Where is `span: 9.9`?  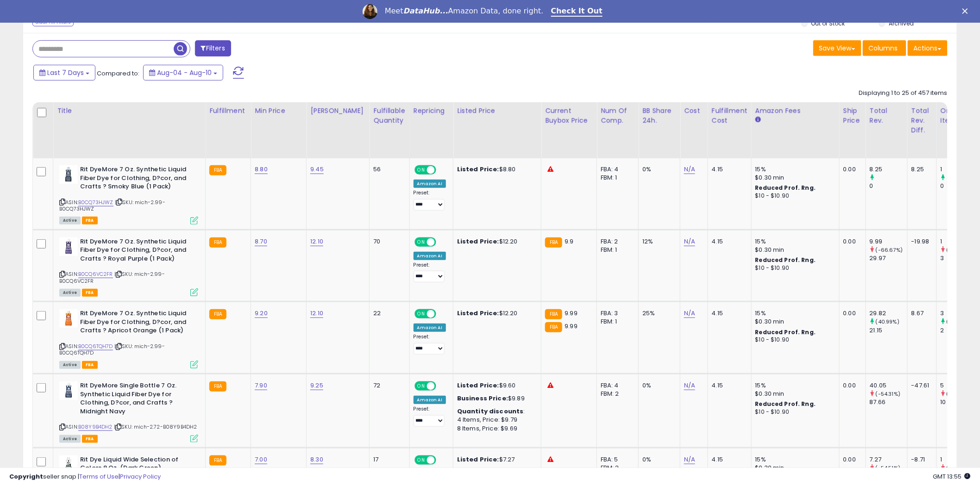
span: 9.9 is located at coordinates (569, 241).